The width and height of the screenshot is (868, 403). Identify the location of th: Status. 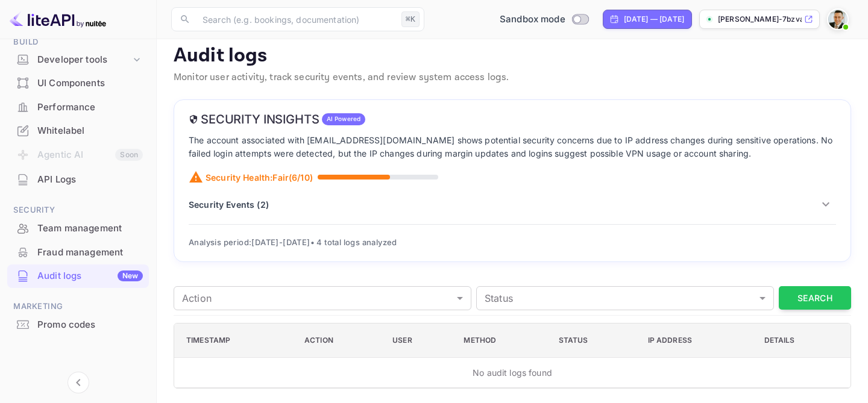
(593, 340).